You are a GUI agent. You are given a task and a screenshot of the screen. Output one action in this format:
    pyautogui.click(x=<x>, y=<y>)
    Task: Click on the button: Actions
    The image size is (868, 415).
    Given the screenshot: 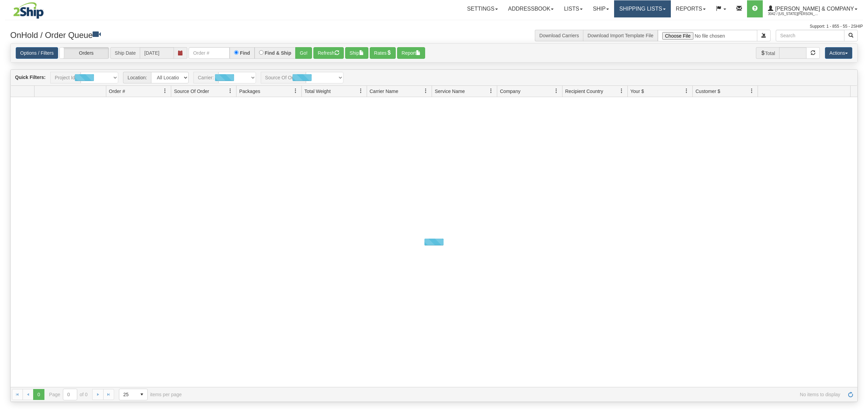 What is the action you would take?
    pyautogui.click(x=839, y=53)
    